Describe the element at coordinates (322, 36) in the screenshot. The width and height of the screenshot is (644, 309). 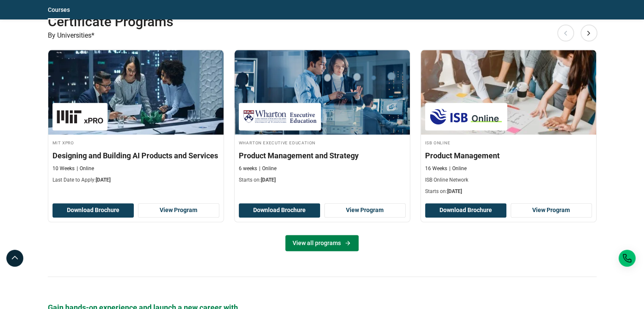
I see `p: By Universities*` at that location.